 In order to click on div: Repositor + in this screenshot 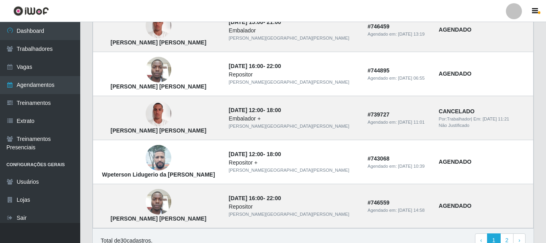, I will do `click(293, 163)`.